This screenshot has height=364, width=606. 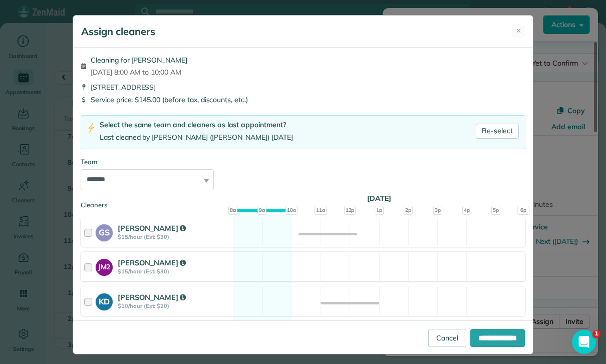 I want to click on strong: JM2, so click(x=104, y=265).